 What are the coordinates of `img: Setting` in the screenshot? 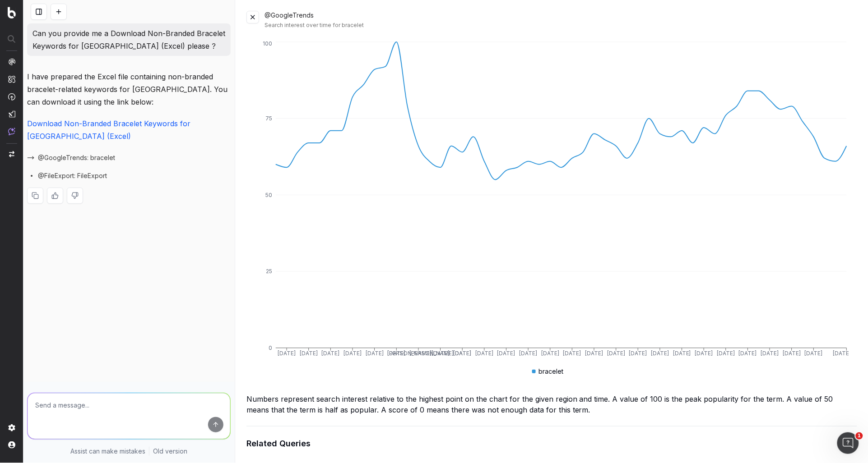 It's located at (11, 428).